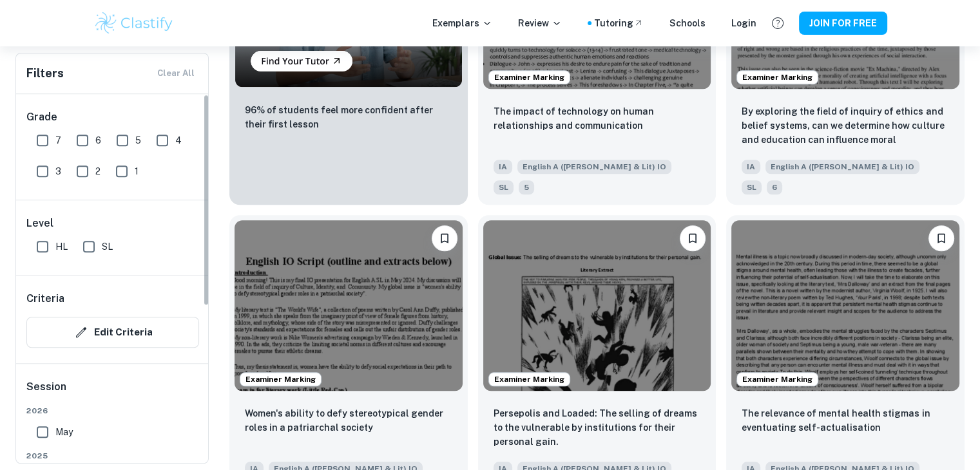  Describe the element at coordinates (45, 299) in the screenshot. I see `h6: Criteria` at that location.